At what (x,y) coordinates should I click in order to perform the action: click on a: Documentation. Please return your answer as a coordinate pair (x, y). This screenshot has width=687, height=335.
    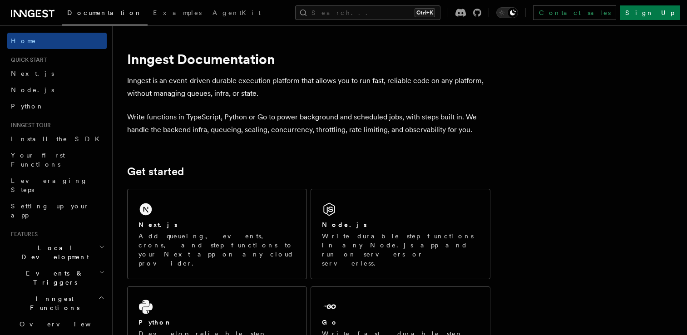
    Looking at the image, I should click on (104, 14).